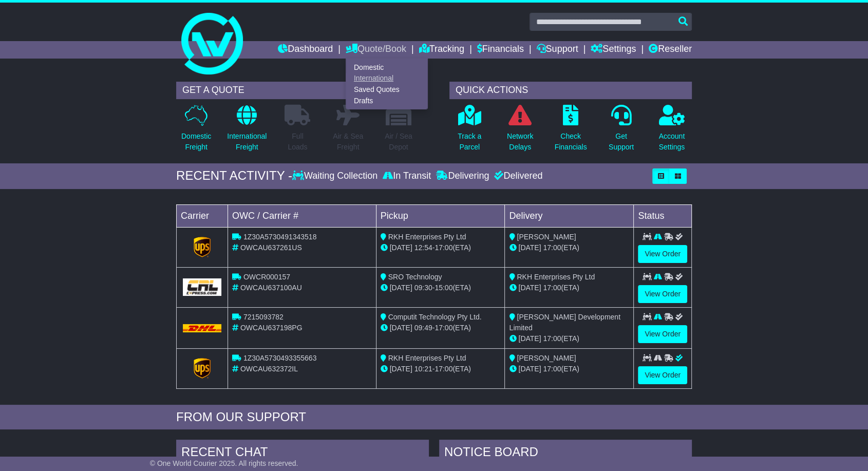  Describe the element at coordinates (280, 237) in the screenshot. I see `span: 1Z30A5730491343518` at that location.